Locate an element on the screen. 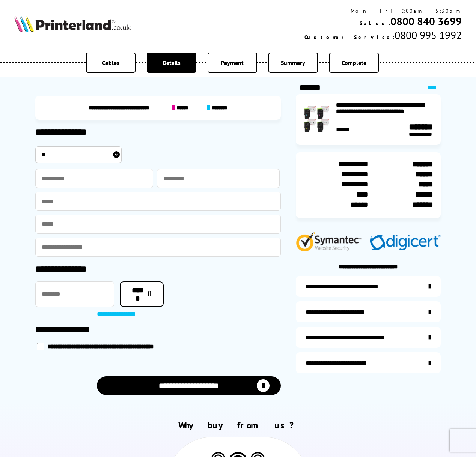 The image size is (476, 457). a: 0800 840 3699 is located at coordinates (426, 21).